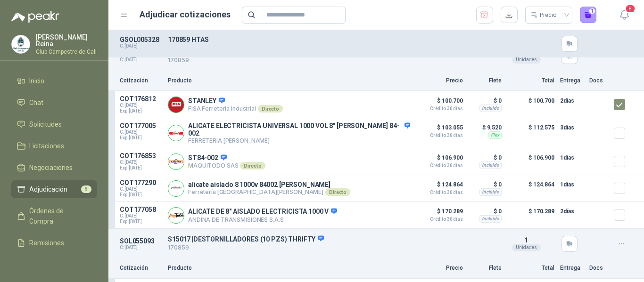  Describe the element at coordinates (227, 166) in the screenshot. I see `p: MAQUITODO SAS` at that location.